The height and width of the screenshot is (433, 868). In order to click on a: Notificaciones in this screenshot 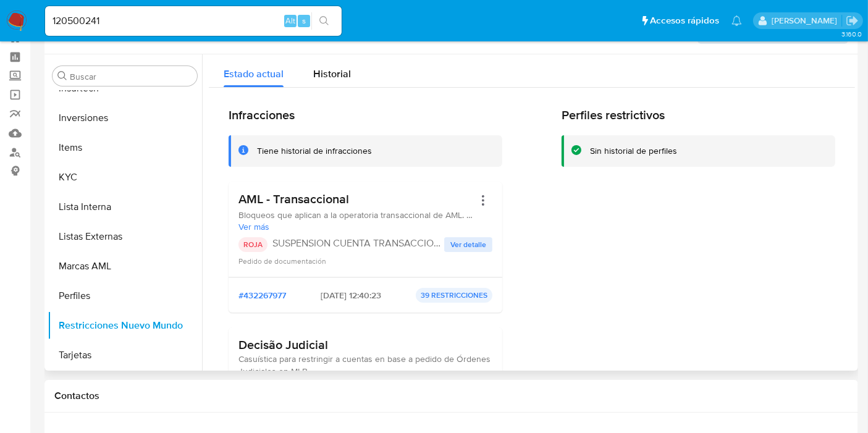, I will do `click(737, 21)`.